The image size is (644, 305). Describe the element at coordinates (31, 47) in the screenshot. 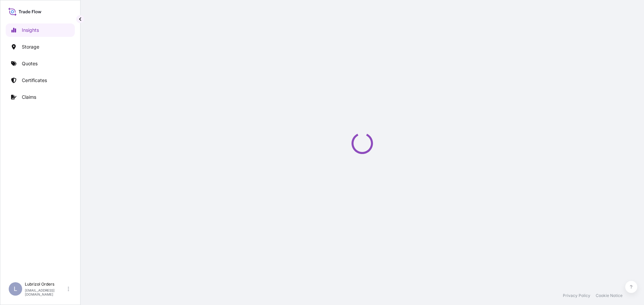

I see `p: Storage` at that location.